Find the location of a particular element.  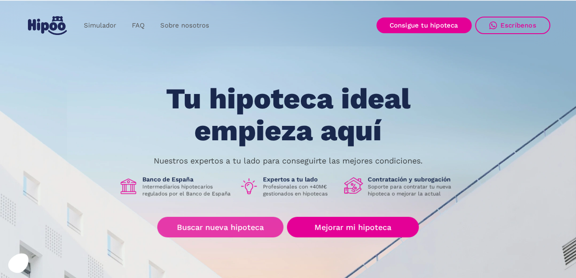

h1: Expertos a tu lado is located at coordinates (300, 179).